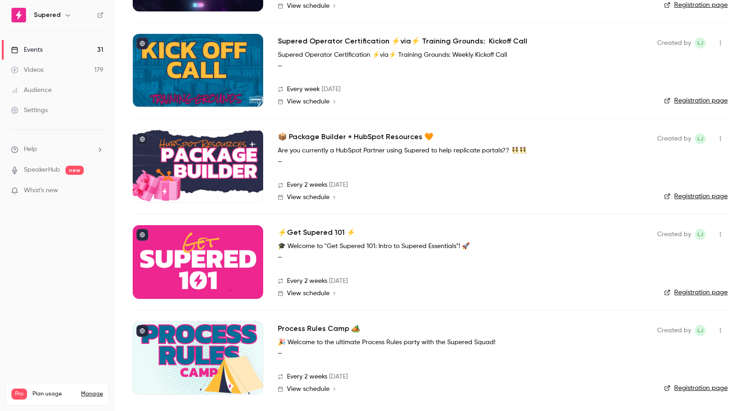  Describe the element at coordinates (319, 329) in the screenshot. I see `a: Process Rules Camp 🏕️` at that location.